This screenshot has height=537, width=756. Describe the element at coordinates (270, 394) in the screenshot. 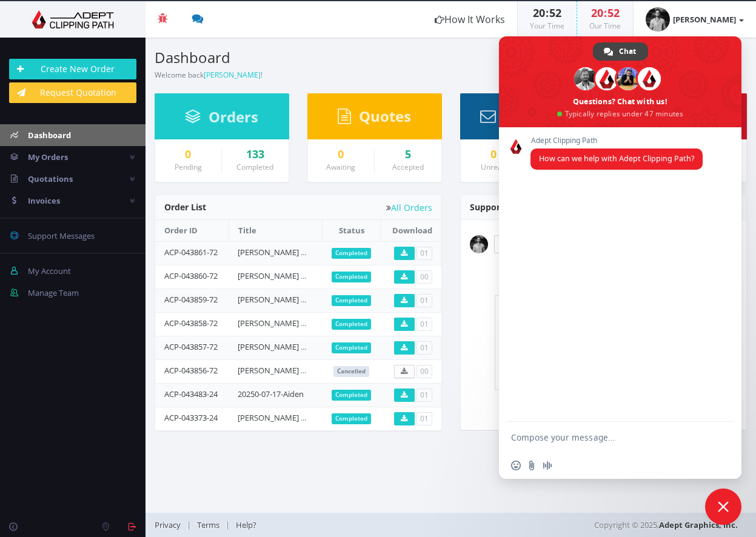

I see `a: 20250-07-17-Aiden` at that location.